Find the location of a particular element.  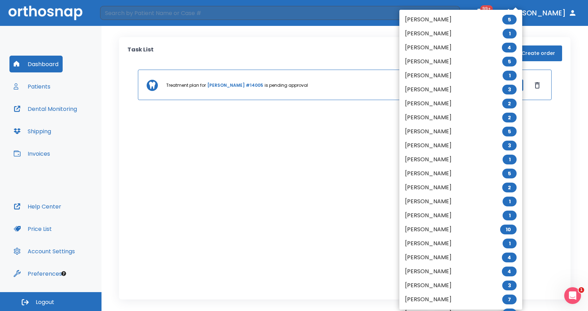

span: 10 is located at coordinates (508, 230).